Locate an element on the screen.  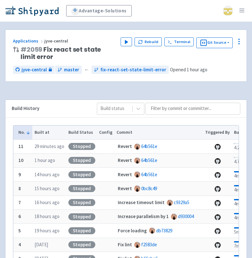
th: Config is located at coordinates (106, 132).